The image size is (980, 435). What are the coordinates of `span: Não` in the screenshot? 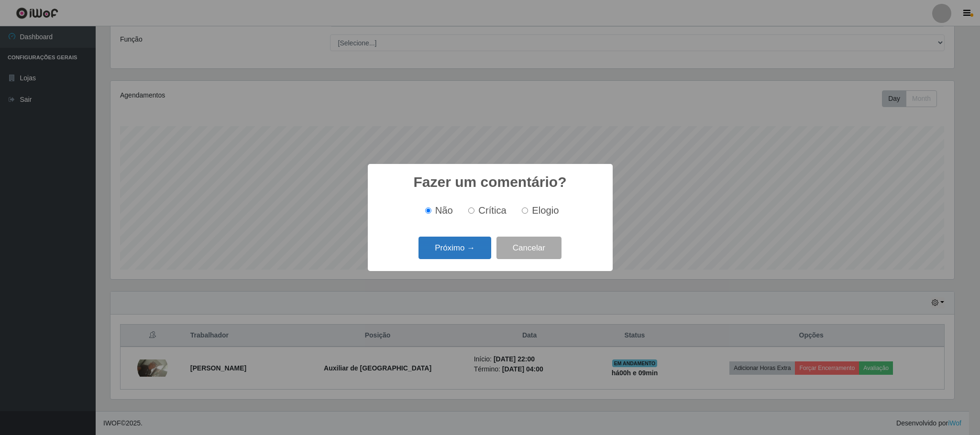 It's located at (444, 210).